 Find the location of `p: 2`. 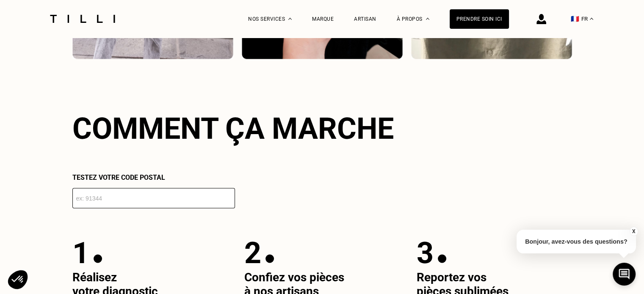

p: 2 is located at coordinates (252, 252).